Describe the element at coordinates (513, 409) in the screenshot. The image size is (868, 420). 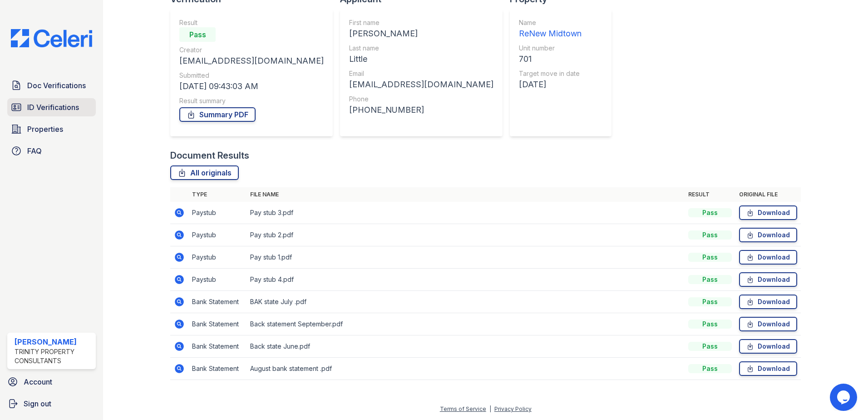
I see `a: Privacy Policy` at that location.